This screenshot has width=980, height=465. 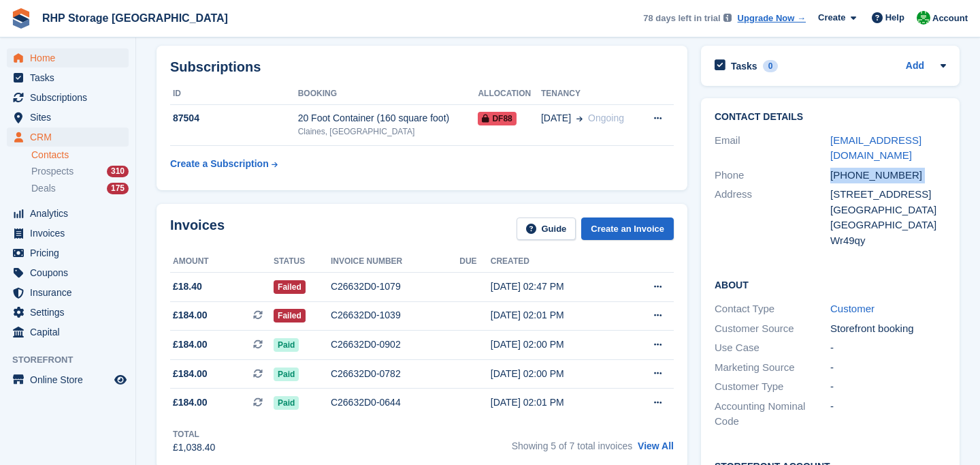 What do you see at coordinates (234, 117) in the screenshot?
I see `div: 87504` at bounding box center [234, 117].